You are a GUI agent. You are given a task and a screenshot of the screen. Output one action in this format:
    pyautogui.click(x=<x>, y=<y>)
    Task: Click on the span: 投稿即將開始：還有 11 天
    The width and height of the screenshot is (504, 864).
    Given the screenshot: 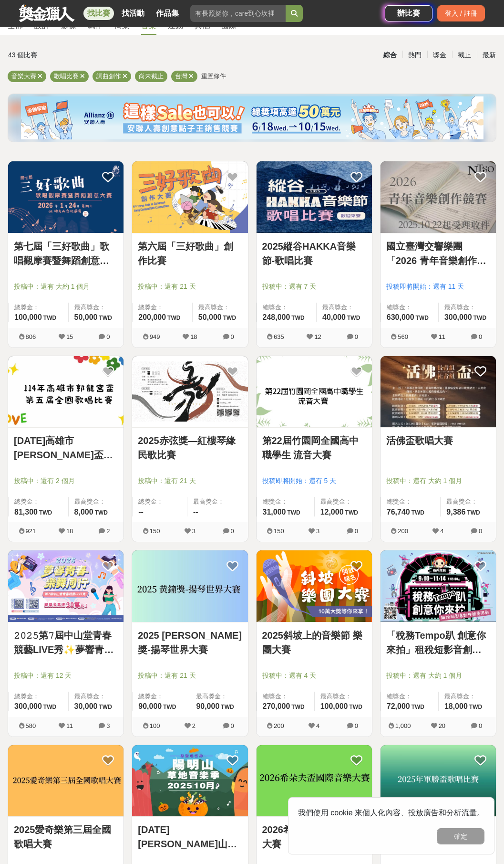 What is the action you would take?
    pyautogui.click(x=439, y=287)
    